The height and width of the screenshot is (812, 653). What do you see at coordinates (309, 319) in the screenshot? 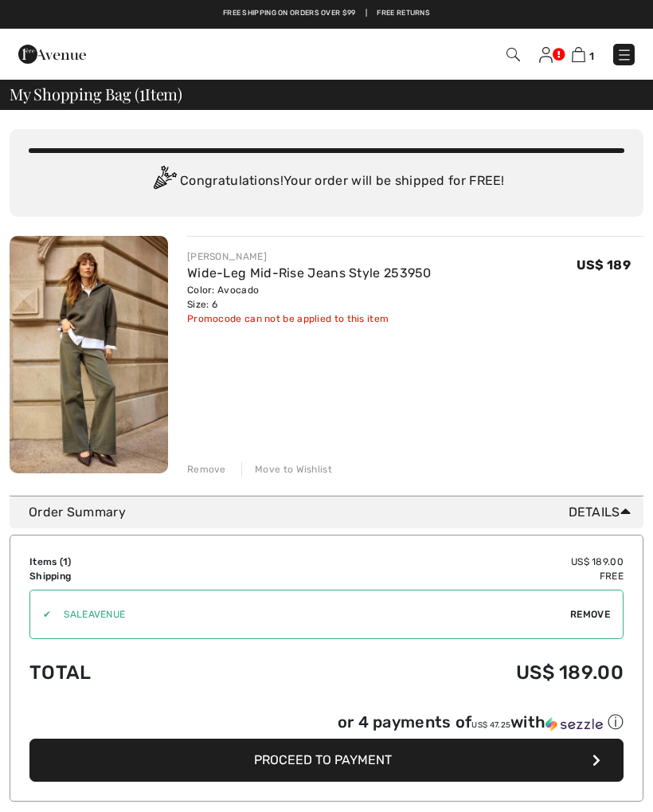
I see `div: Promocode can not be applied to this item` at bounding box center [309, 319].